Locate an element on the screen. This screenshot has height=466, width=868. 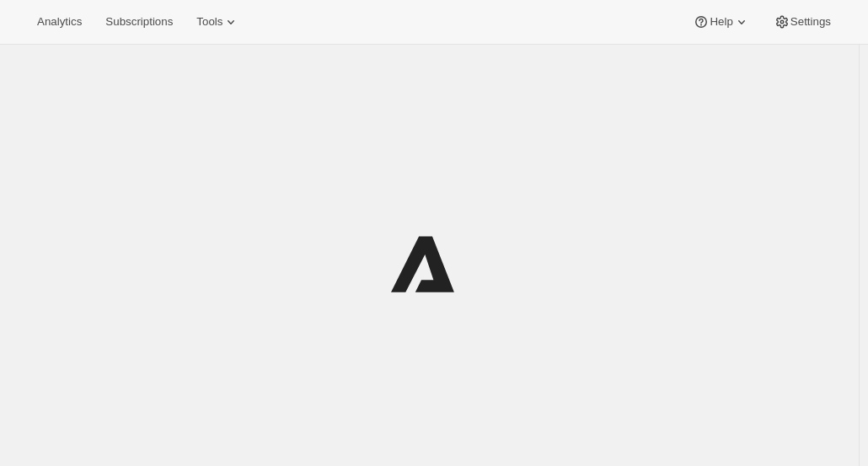
span: Analytics is located at coordinates (59, 22).